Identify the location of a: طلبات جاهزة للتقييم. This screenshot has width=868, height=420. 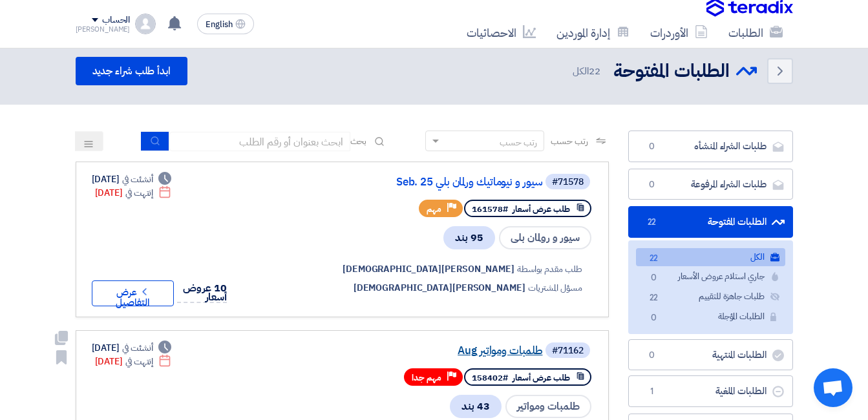
(711, 296).